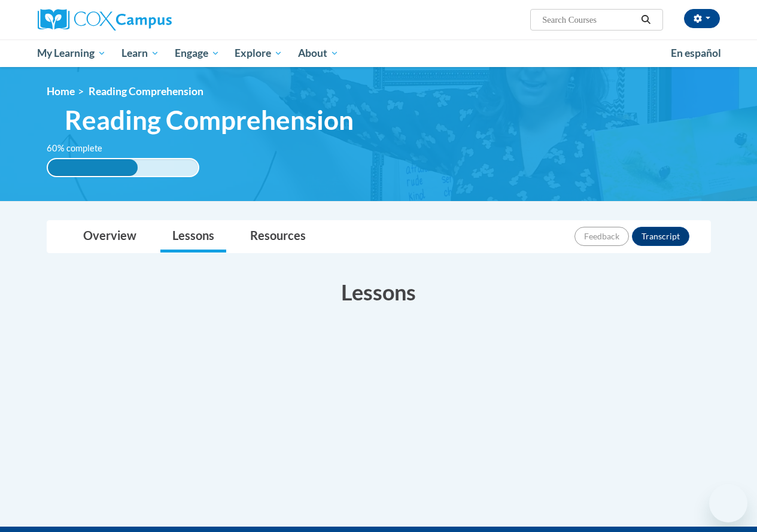 The width and height of the screenshot is (757, 532). What do you see at coordinates (589, 20) in the screenshot?
I see `input: Search Courses` at bounding box center [589, 20].